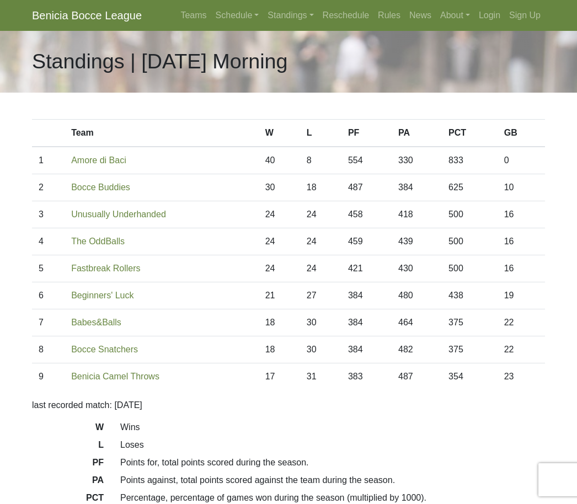 This screenshot has height=504, width=577. Describe the element at coordinates (366, 160) in the screenshot. I see `td: 554` at that location.